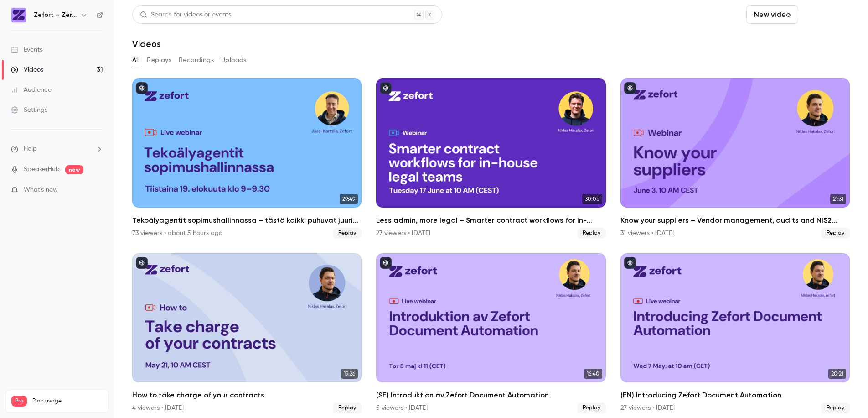 This screenshot has width=868, height=418. What do you see at coordinates (491, 395) in the screenshot?
I see `h2: (SE) Introduktion av Zefort Document Automation` at bounding box center [491, 395].